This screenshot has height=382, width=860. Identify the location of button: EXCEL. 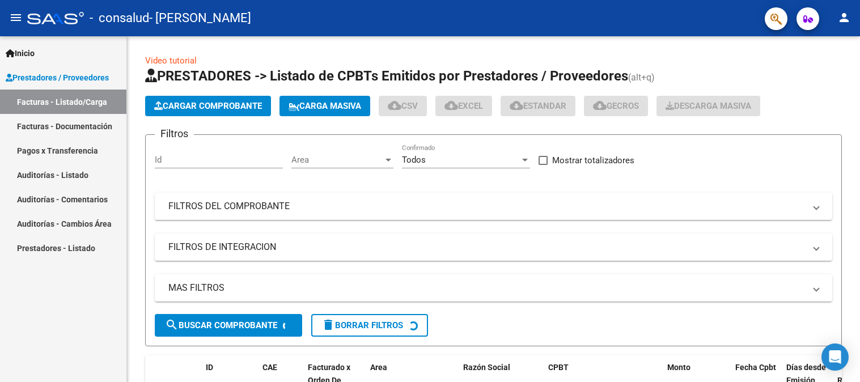
(464, 106).